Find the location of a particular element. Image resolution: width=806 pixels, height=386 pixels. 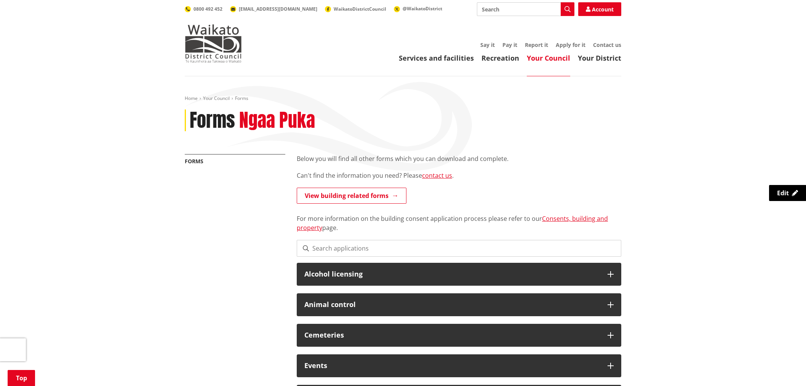

a: Contact us is located at coordinates (608, 45).